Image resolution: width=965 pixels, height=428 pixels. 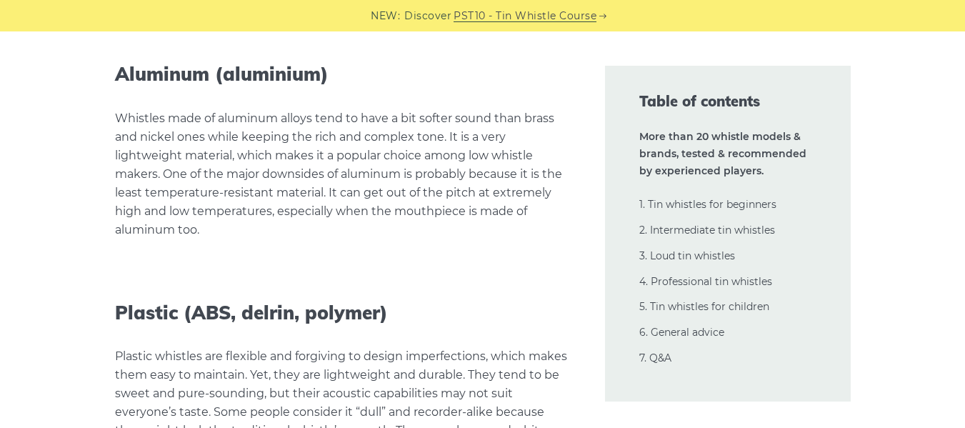 What do you see at coordinates (705, 281) in the screenshot?
I see `a: 4. Professional tin whistles` at bounding box center [705, 281].